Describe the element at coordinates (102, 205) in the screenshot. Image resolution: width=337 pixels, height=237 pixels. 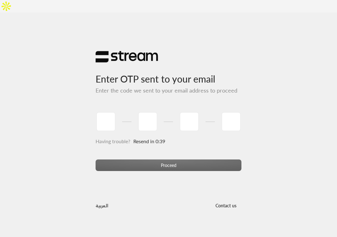
I see `a: العربية` at that location.